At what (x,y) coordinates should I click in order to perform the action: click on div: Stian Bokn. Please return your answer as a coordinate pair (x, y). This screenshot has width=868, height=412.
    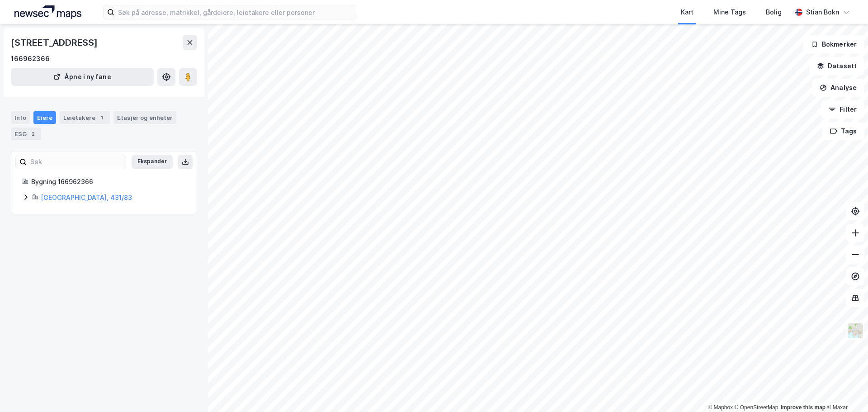
    Looking at the image, I should click on (822, 12).